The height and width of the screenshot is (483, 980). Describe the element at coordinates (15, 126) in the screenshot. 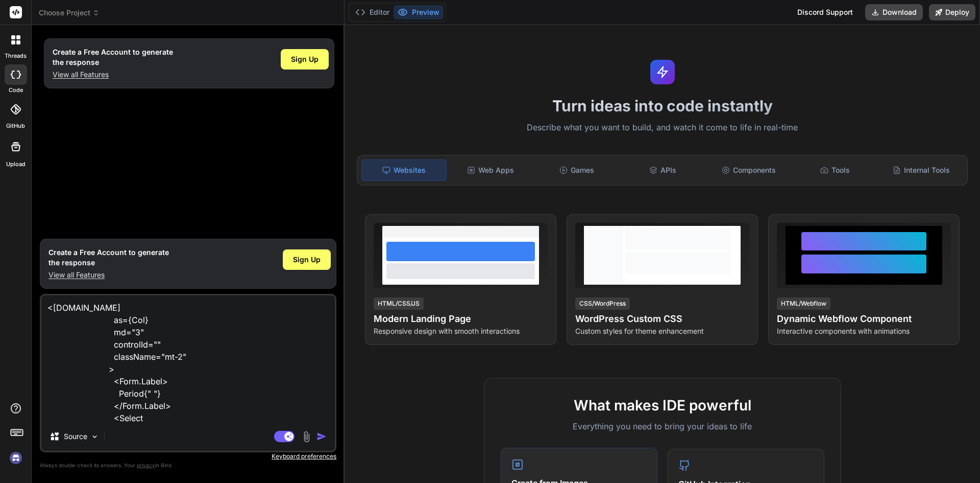

I see `label: GitHub` at that location.